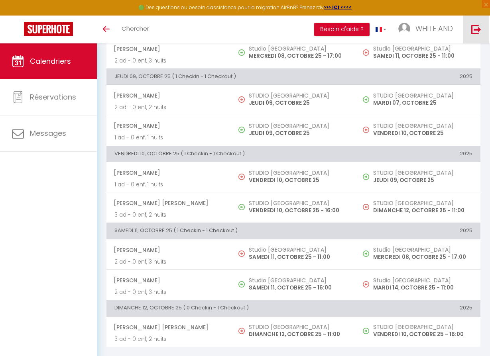 This screenshot has width=490, height=356. What do you see at coordinates (231, 231) in the screenshot?
I see `th: SAMEDI 11, OCTOBRE 25 ( 1 Checkin - 1 Checkout )` at bounding box center [231, 231].